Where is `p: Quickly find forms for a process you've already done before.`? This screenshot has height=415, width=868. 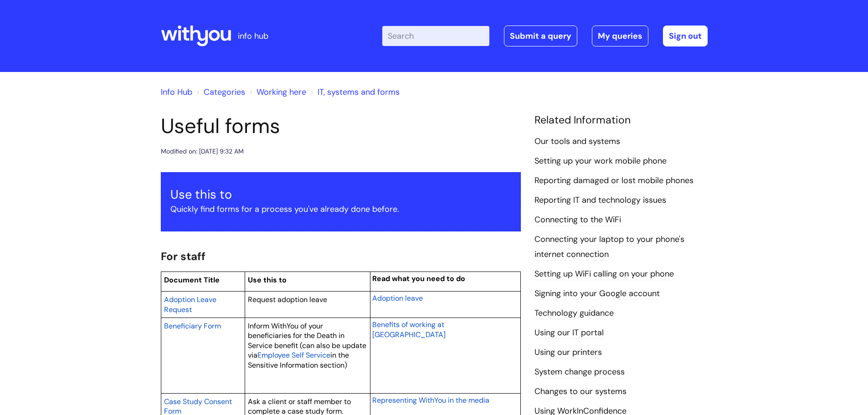 p: Quickly find forms for a process you've already done before. is located at coordinates (341, 209).